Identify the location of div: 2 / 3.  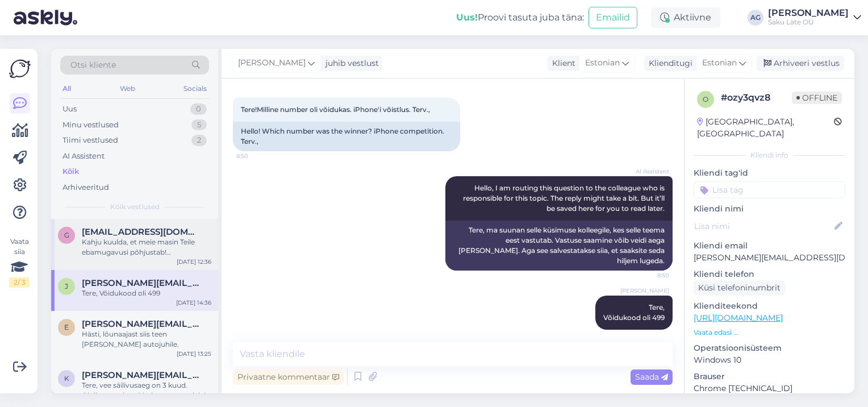
(19, 283).